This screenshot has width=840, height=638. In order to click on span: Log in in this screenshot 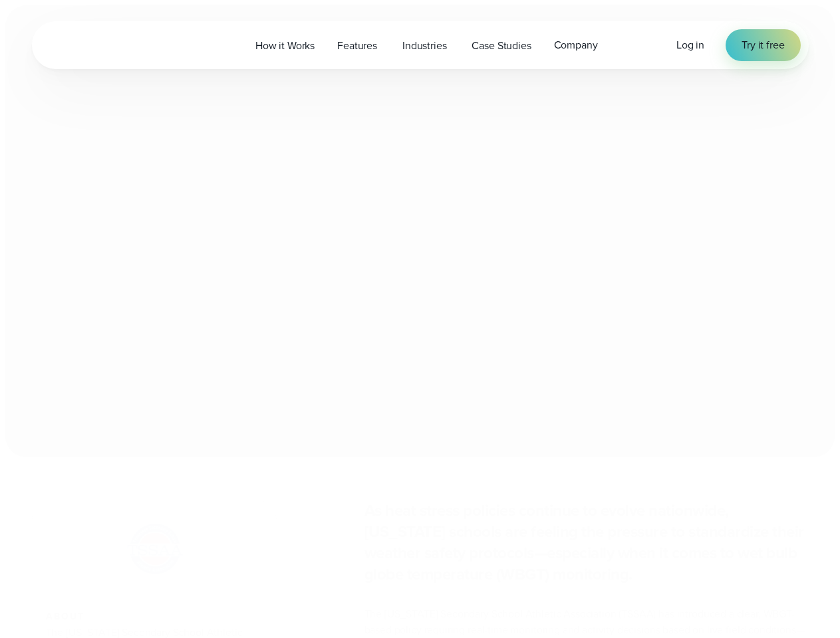, I will do `click(690, 45)`.